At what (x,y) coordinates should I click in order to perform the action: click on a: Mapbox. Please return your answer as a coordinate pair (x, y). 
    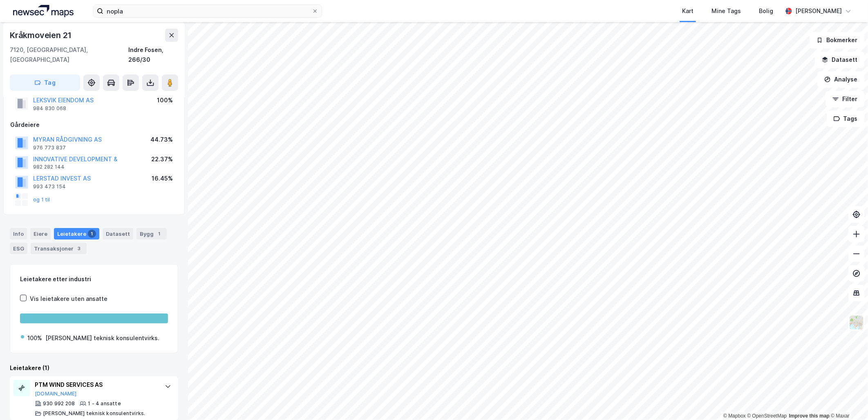
    Looking at the image, I should click on (735, 415).